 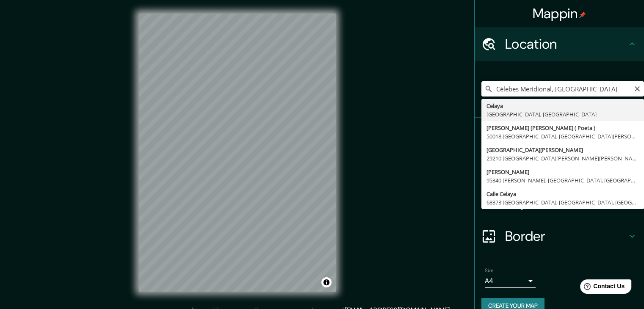 I want to click on div: Pins, so click(x=559, y=135).